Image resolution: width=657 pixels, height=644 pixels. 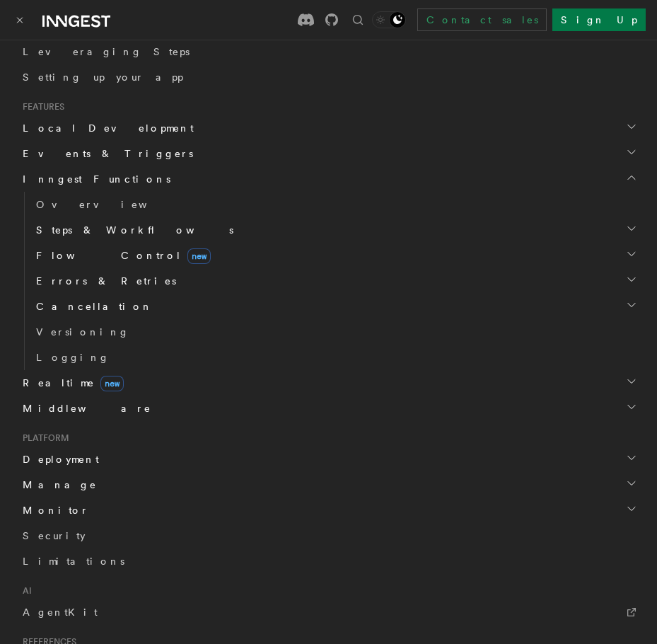 What do you see at coordinates (103, 281) in the screenshot?
I see `span: Errors & Retries` at bounding box center [103, 281].